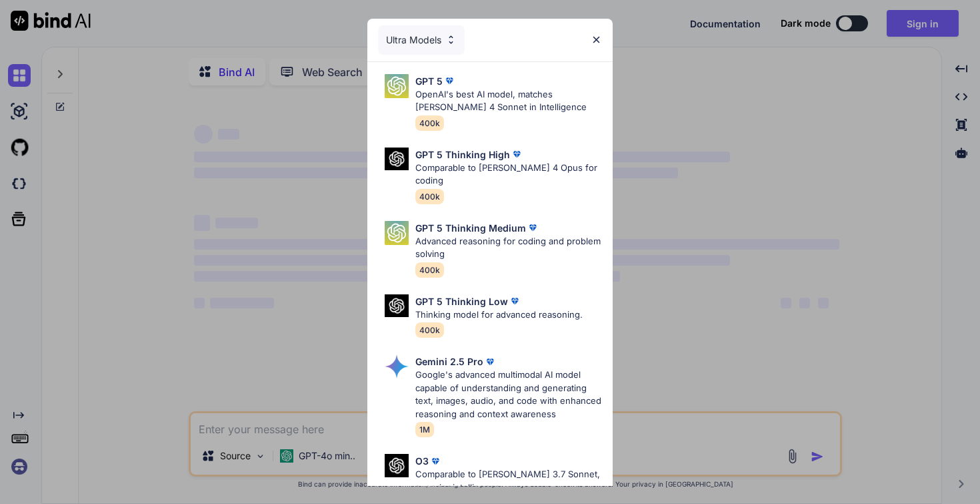  What do you see at coordinates (463, 154) in the screenshot?
I see `p: GPT 5 Thinking High` at bounding box center [463, 154].